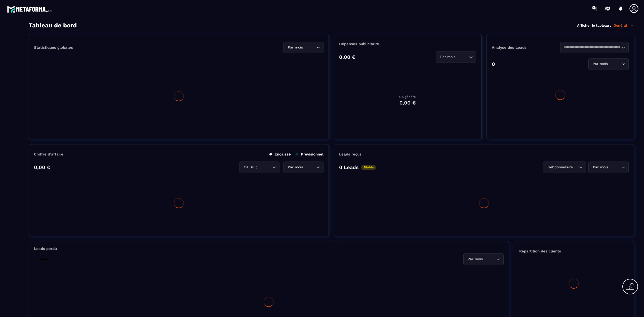 Image resolution: width=644 pixels, height=317 pixels. Describe the element at coordinates (574, 251) in the screenshot. I see `p: Répartition des clients` at that location.